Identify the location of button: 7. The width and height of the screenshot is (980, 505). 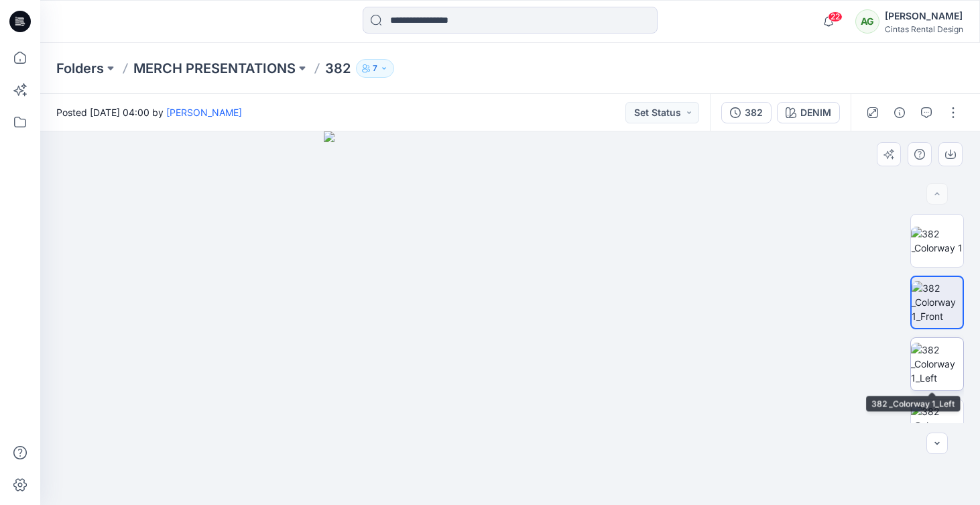
(375, 68).